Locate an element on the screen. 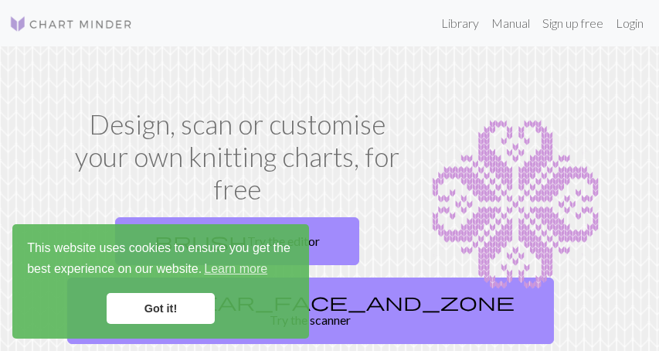 This screenshot has width=659, height=351. h1: Design, scan or customise your own knitting charts, for free is located at coordinates (237, 156).